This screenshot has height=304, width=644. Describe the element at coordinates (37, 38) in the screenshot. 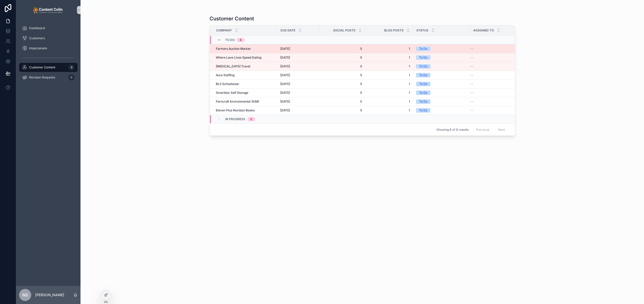

I see `span: Customers` at that location.